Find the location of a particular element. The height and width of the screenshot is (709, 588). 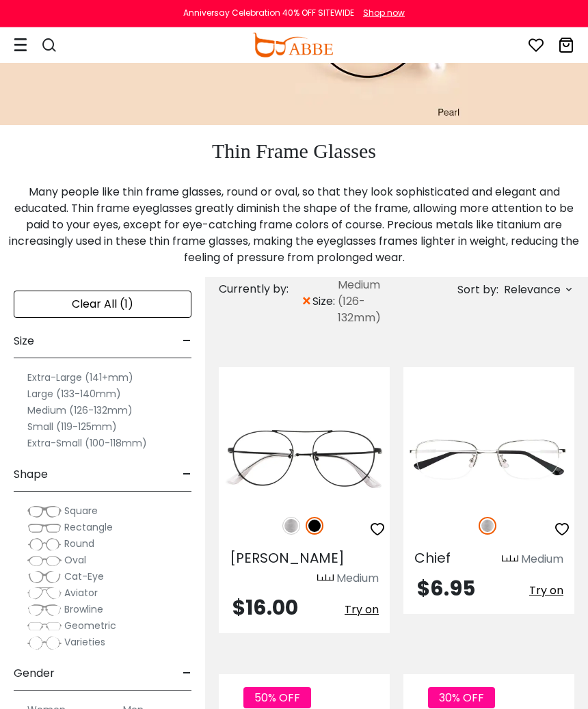

a: Silver Chief - Metal ,Adjust Nose Pads is located at coordinates (489, 459).